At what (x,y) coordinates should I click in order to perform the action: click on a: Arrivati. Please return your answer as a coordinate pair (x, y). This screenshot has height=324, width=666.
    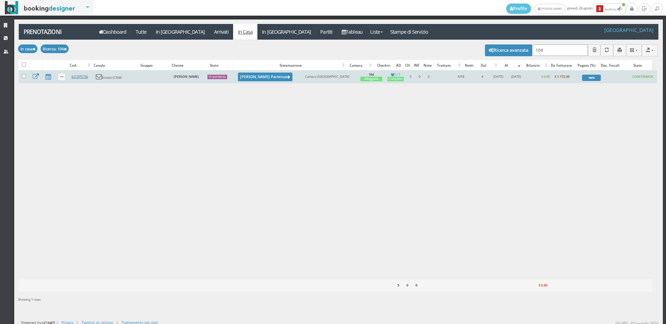
    Looking at the image, I should click on (221, 32).